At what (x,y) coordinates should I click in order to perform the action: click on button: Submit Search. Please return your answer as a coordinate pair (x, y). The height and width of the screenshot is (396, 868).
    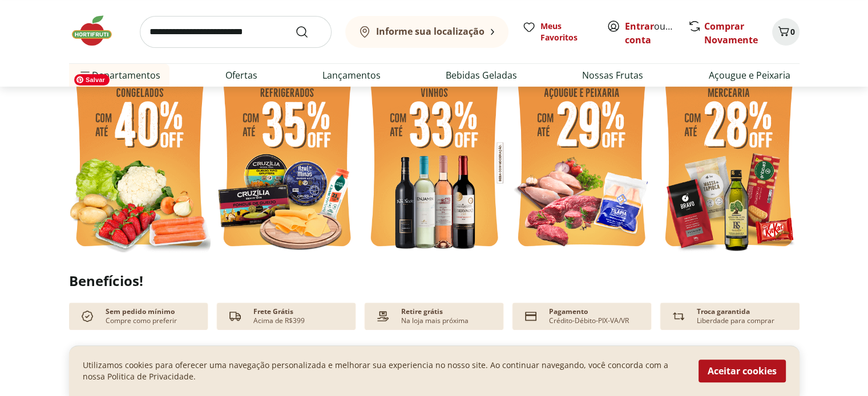
    Looking at the image, I should click on (308, 32).